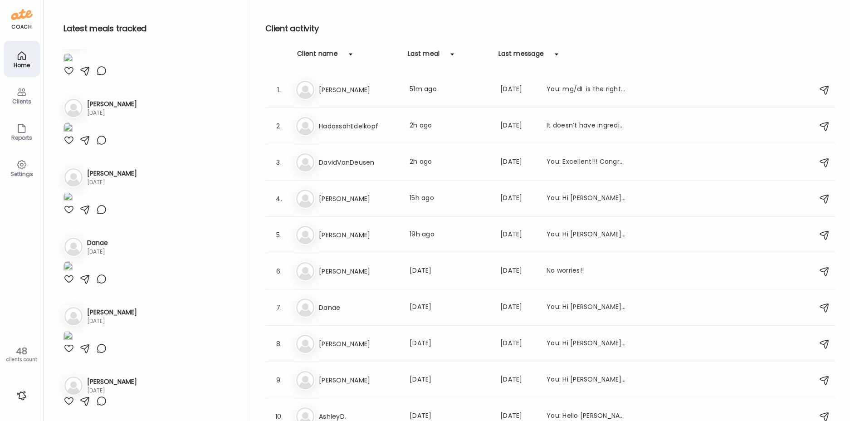 Image resolution: width=850 pixels, height=421 pixels. Describe the element at coordinates (318, 56) in the screenshot. I see `div: Client name` at that location.